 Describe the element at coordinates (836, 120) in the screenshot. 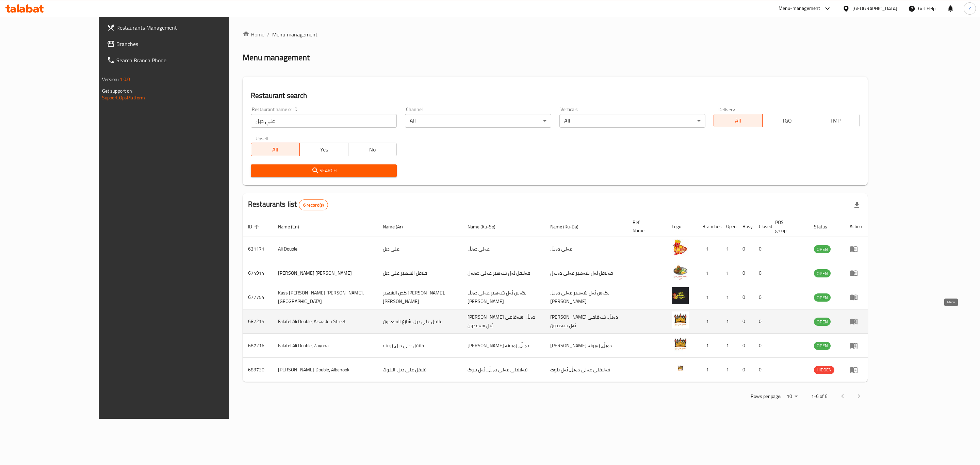

I see `span: TMP` at that location.